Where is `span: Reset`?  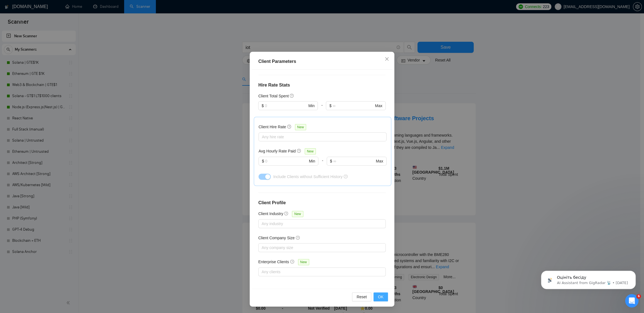 span: Reset is located at coordinates (361, 297).